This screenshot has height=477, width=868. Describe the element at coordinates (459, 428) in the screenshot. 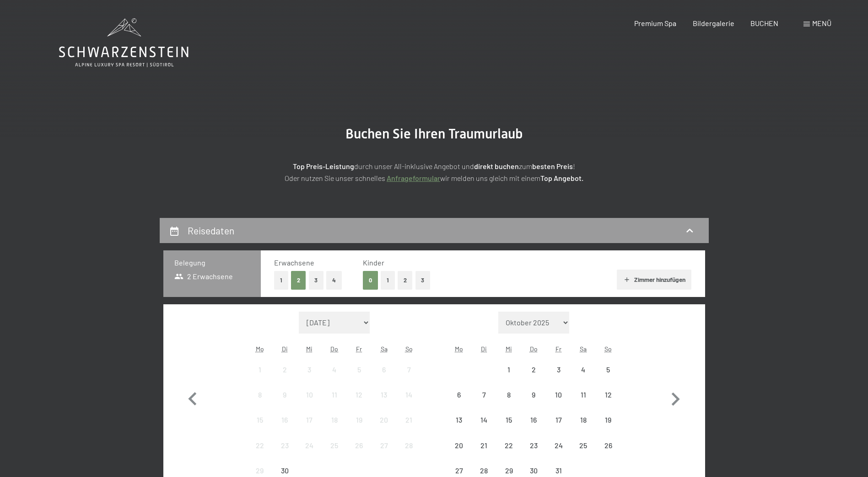

I see `div: 13` at that location.